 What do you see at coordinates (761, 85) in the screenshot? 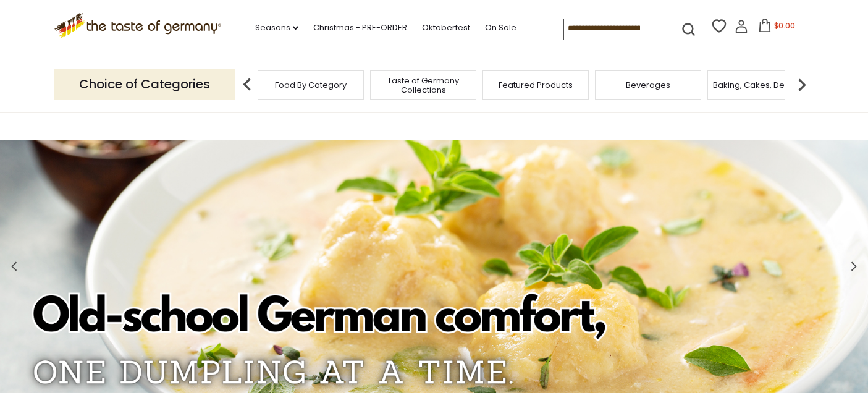
I see `span: Baking, Cakes, Desserts` at bounding box center [761, 85].